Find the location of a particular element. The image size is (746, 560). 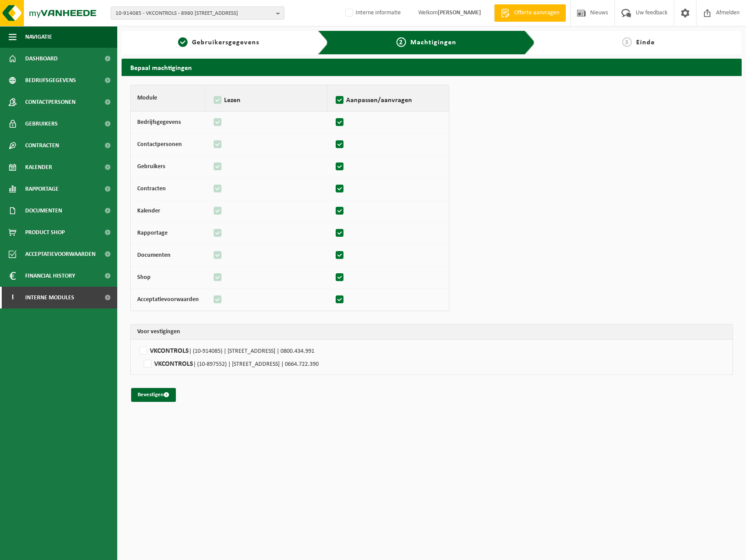

span: Machtigingen is located at coordinates (433, 42).